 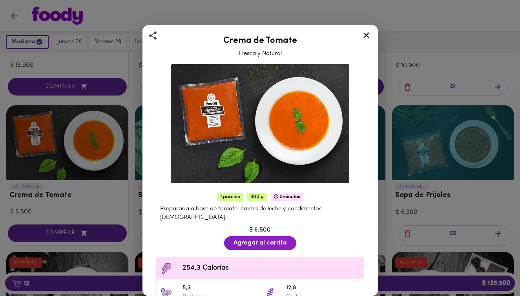 I want to click on span: 1 porción, so click(x=230, y=196).